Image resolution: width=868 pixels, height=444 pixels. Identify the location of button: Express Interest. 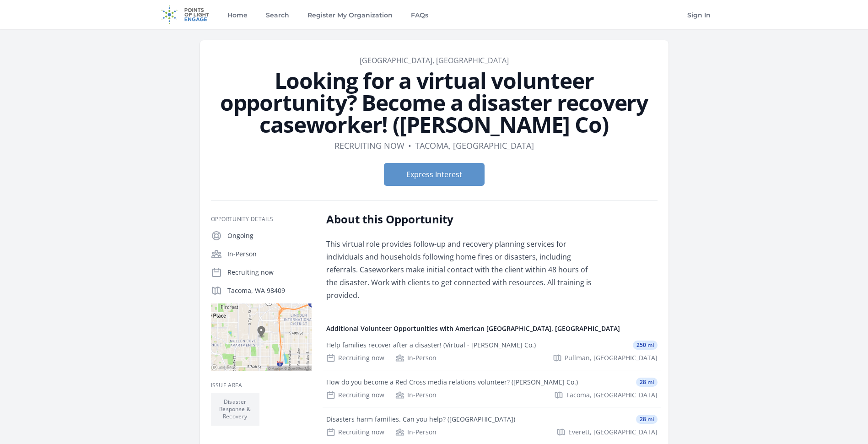
(434, 174).